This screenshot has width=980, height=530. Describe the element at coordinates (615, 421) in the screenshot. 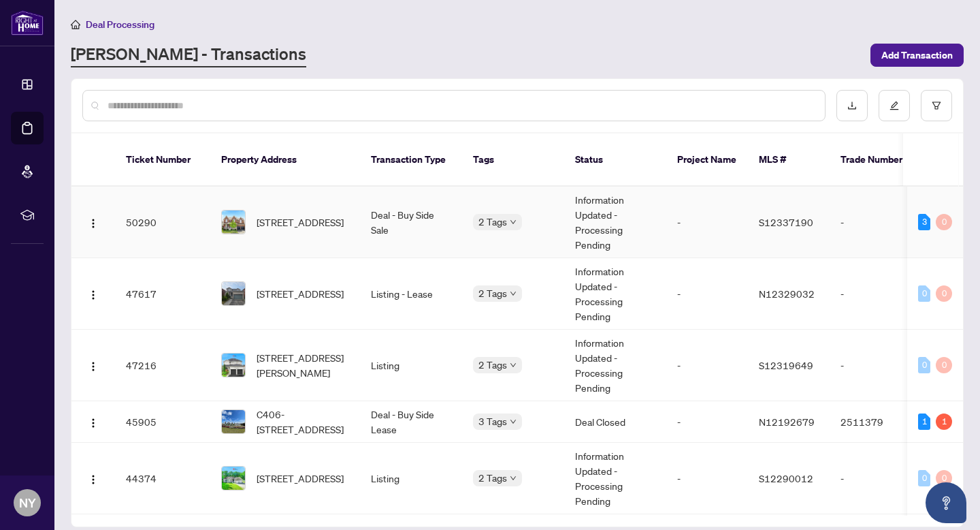

I see `td: Deal Closed` at that location.